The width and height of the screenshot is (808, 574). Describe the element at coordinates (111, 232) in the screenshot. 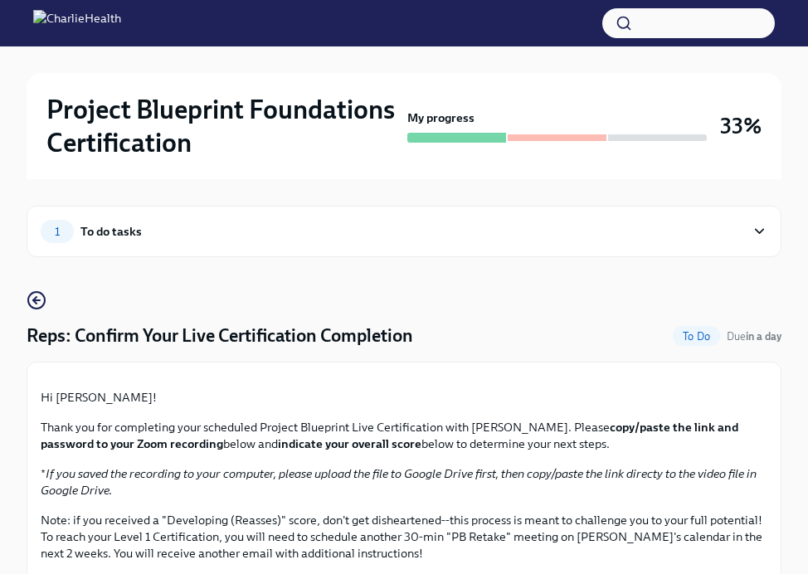

I see `div: To do tasks` at that location.